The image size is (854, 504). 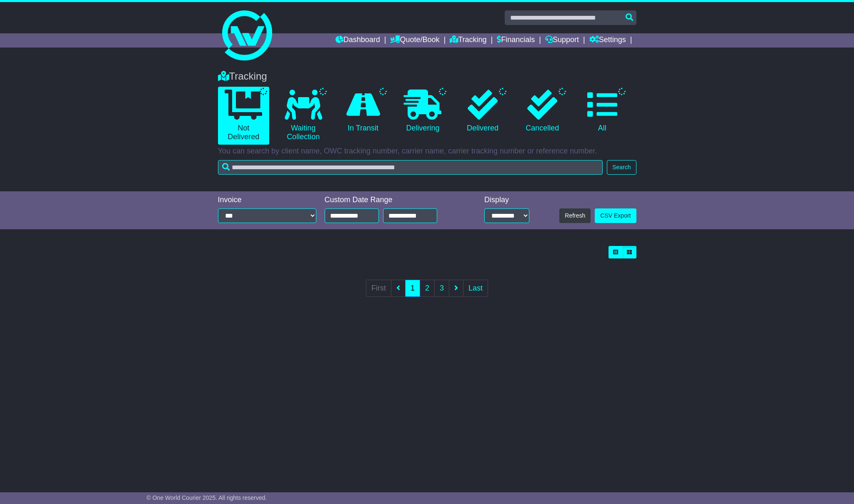 What do you see at coordinates (475, 288) in the screenshot?
I see `a: Last` at bounding box center [475, 288].